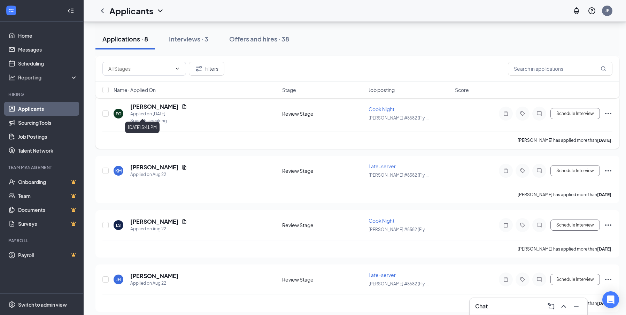 The image size is (626, 315). Describe the element at coordinates (42, 304) in the screenshot. I see `div: Switch to admin view` at that location.